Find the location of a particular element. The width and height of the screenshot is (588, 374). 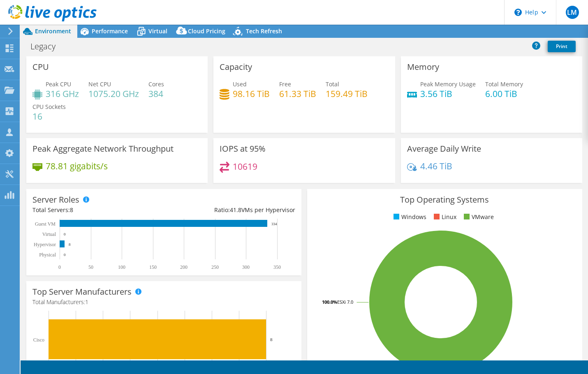

h4: 384 is located at coordinates (156, 94).